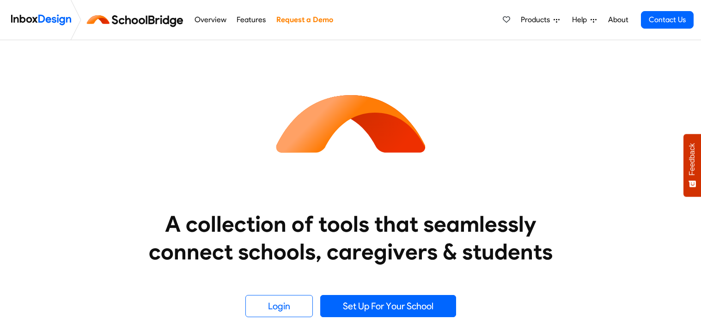 The height and width of the screenshot is (331, 701). Describe the element at coordinates (210, 20) in the screenshot. I see `a: Overview` at that location.